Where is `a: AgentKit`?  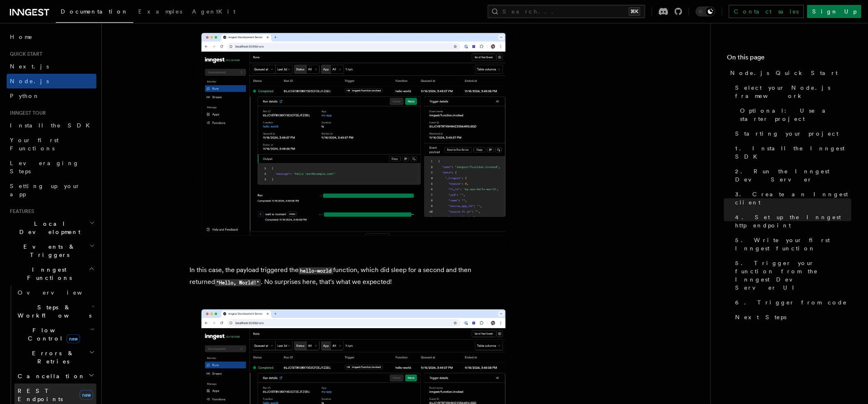
a: AgentKit is located at coordinates (214, 12).